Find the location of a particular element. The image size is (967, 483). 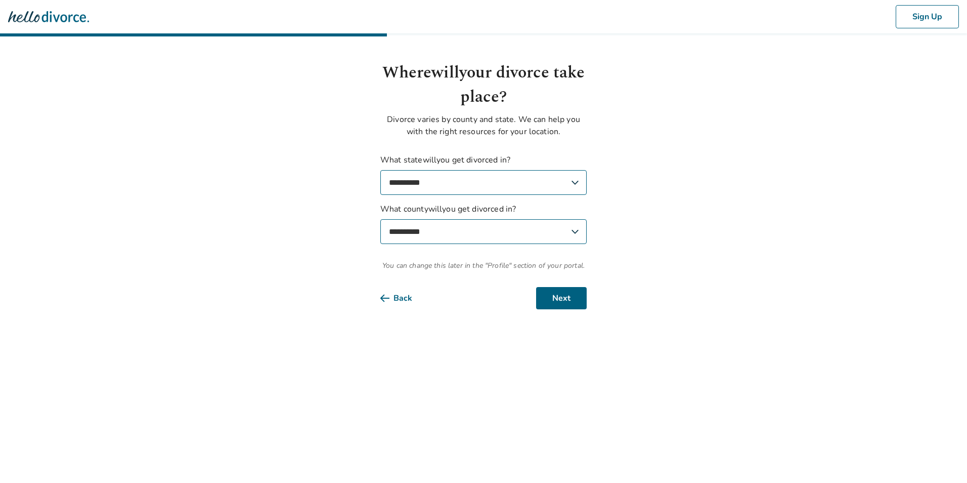

select: What statewillyou get divorced in? is located at coordinates (484, 182).